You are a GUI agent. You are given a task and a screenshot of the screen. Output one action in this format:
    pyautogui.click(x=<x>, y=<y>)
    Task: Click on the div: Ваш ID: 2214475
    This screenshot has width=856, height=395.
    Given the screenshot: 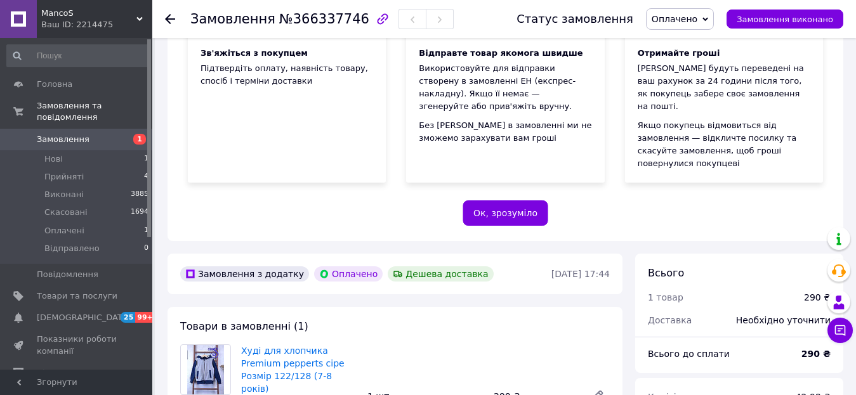 What is the action you would take?
    pyautogui.click(x=96, y=25)
    